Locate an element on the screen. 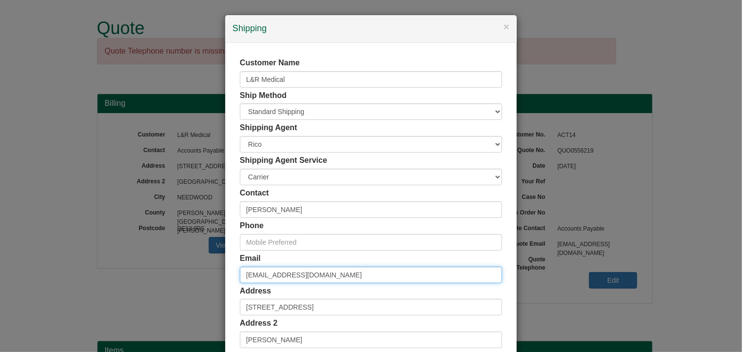  label: Customer Name is located at coordinates (270, 63).